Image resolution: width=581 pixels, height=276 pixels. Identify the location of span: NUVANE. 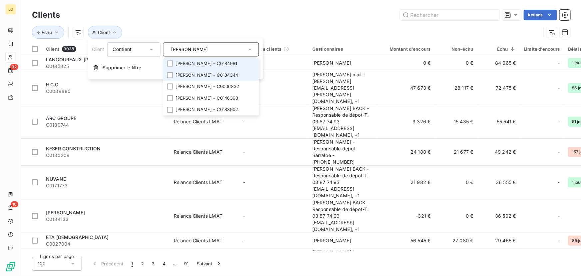
(56, 179).